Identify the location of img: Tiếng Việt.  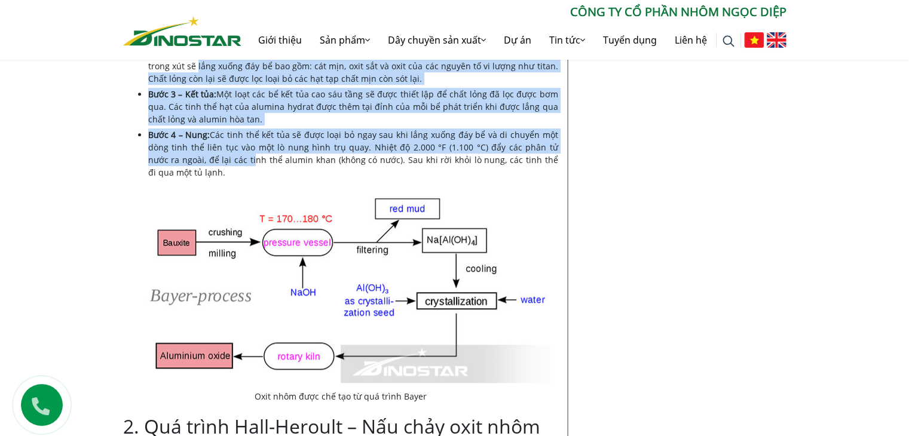
(754, 40).